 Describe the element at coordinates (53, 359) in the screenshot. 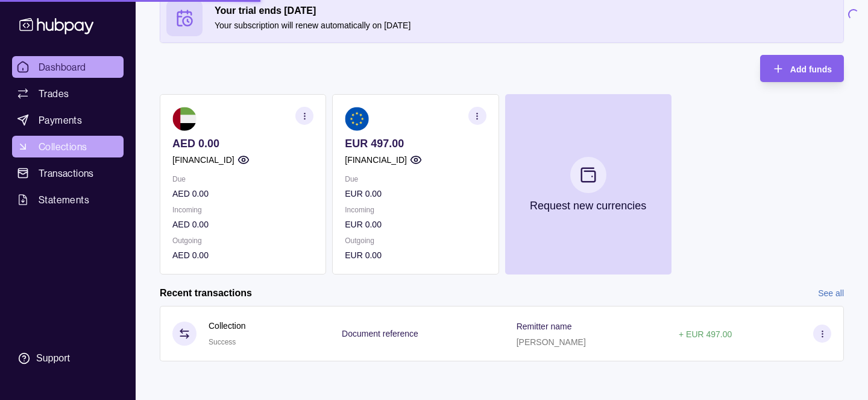

I see `div: Support` at that location.